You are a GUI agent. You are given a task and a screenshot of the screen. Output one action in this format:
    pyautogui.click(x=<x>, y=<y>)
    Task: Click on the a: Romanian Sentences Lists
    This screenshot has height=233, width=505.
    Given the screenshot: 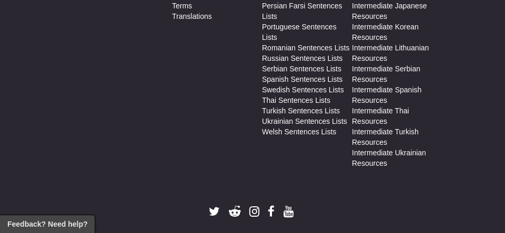 What is the action you would take?
    pyautogui.click(x=305, y=48)
    